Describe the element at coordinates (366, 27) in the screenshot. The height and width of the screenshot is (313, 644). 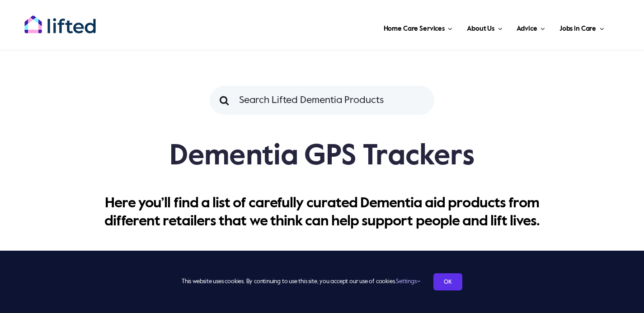
I see `nav: Main Menu` at that location.